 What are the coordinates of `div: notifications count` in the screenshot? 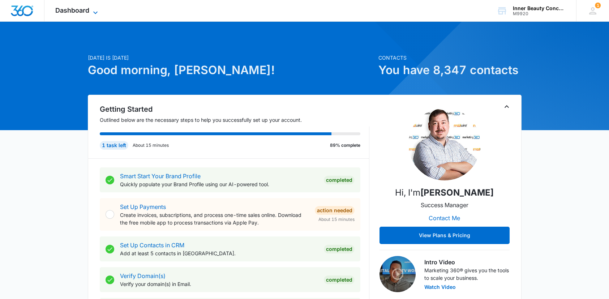 It's located at (598, 5).